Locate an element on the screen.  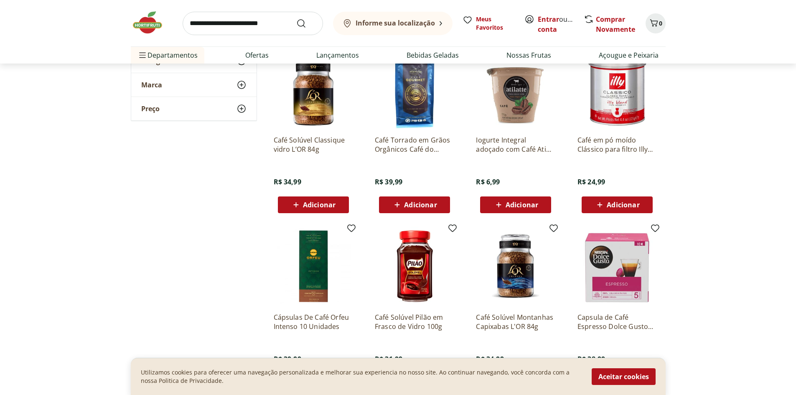
span: R$ 38,99 is located at coordinates (591, 359).